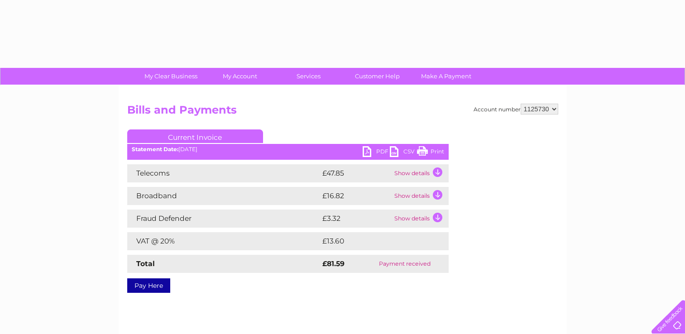 This screenshot has width=685, height=334. I want to click on a: Make A Payment, so click(446, 76).